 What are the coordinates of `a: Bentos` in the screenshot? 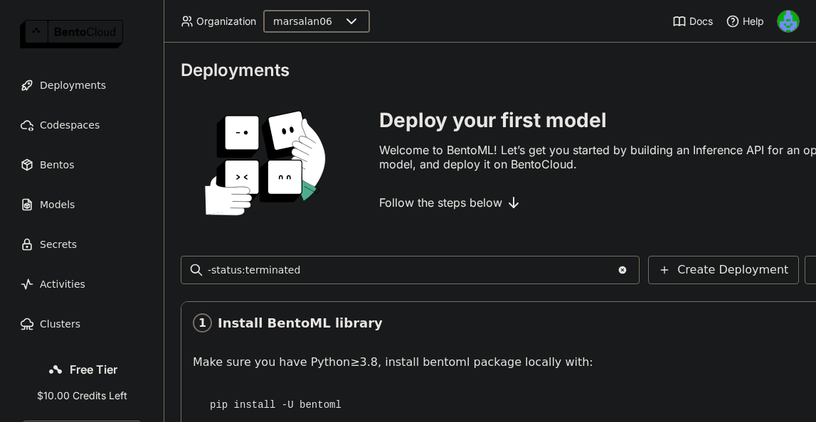 It's located at (82, 165).